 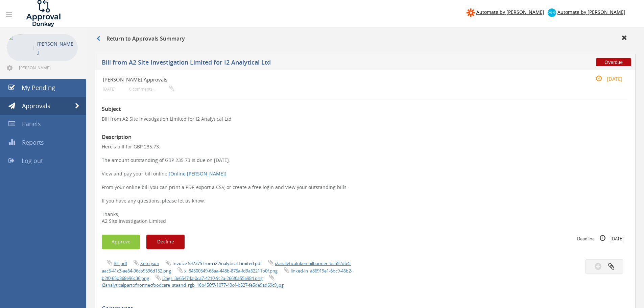 What do you see at coordinates (226, 267) in the screenshot?
I see `a: i2analyticalukemailbanner_bcb52db4-aac5-41c3-ae64-96cb9596d152.png` at bounding box center [226, 267].